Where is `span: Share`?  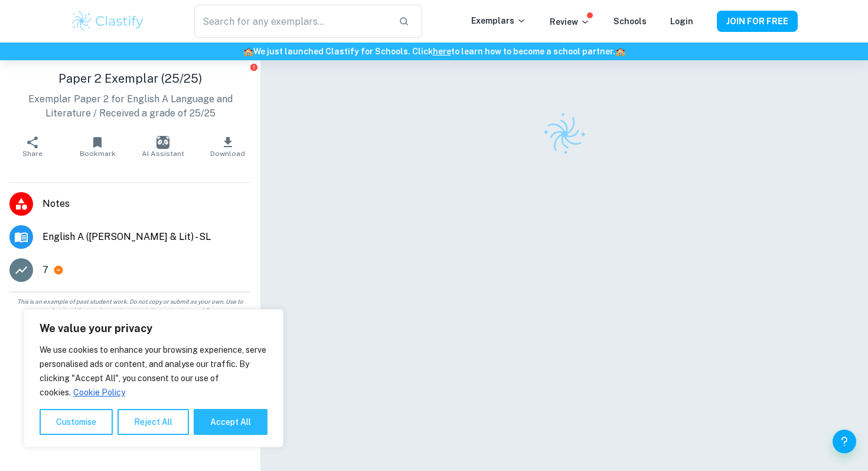
span: Share is located at coordinates (33, 154).